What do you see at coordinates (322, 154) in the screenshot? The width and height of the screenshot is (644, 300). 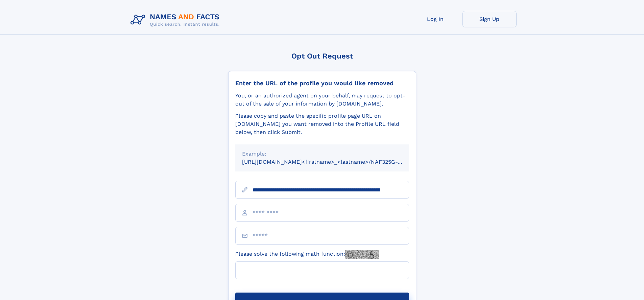 I see `div: Example:` at bounding box center [322, 154].